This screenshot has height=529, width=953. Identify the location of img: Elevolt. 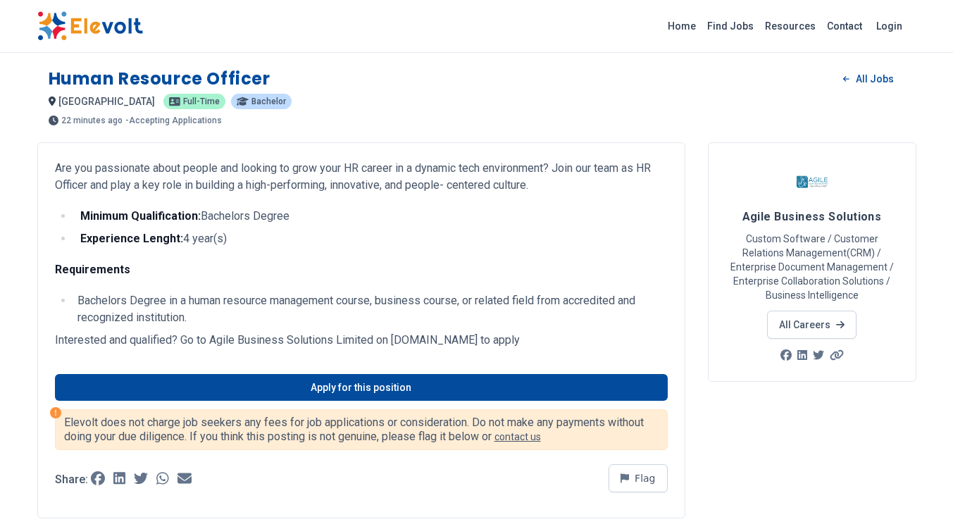
(90, 26).